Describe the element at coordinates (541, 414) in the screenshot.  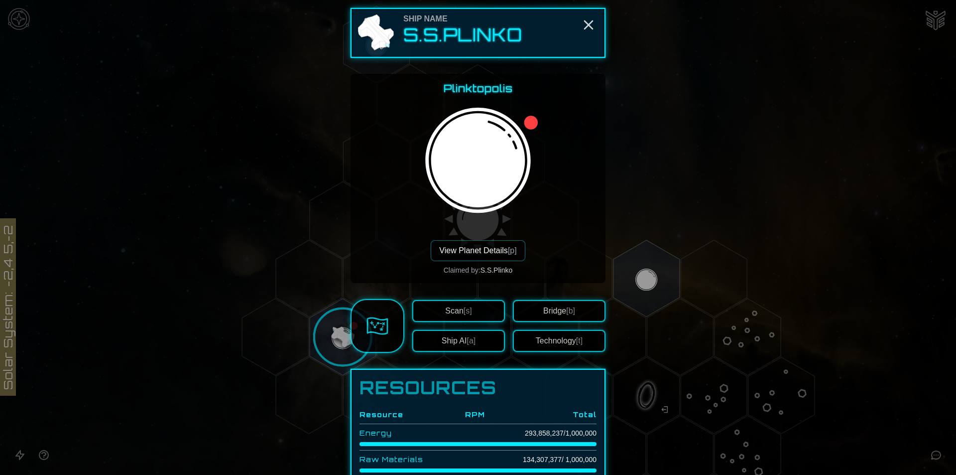
I see `th: Total` at that location.